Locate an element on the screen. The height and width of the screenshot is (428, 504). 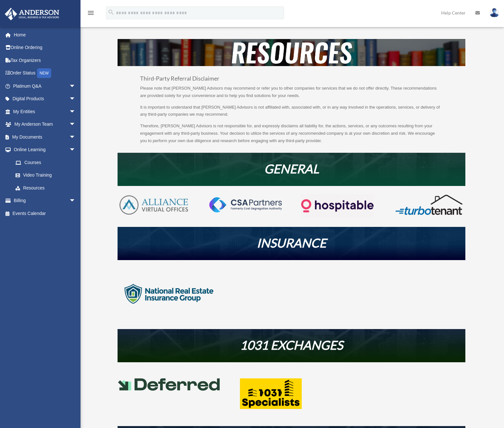
div: NEW is located at coordinates (44, 73).